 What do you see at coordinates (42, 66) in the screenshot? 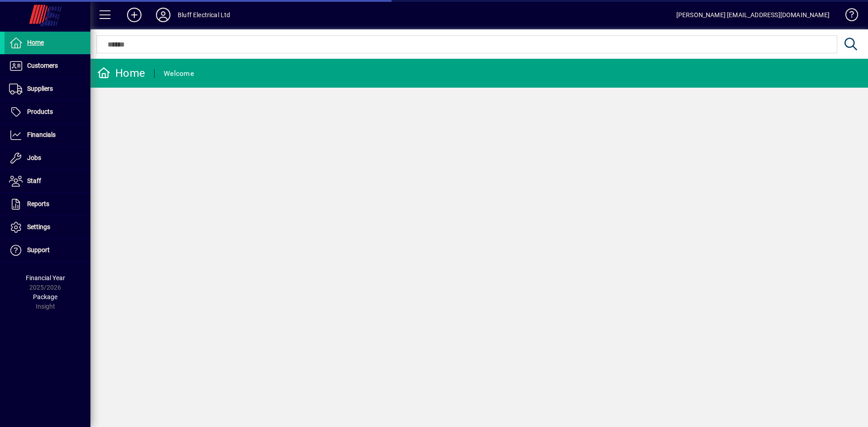
I see `span: Customers` at bounding box center [42, 66].